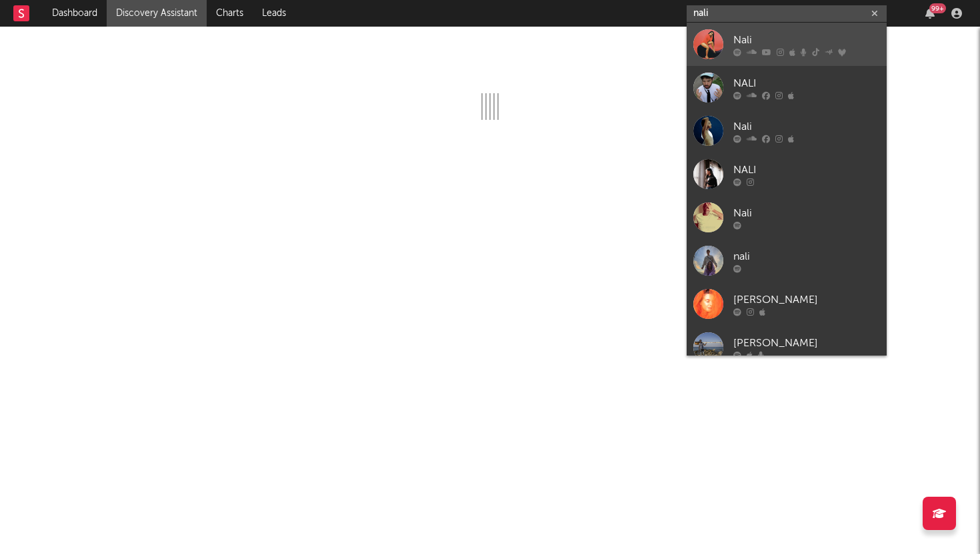  Describe the element at coordinates (786, 260) in the screenshot. I see `a: nali` at that location.